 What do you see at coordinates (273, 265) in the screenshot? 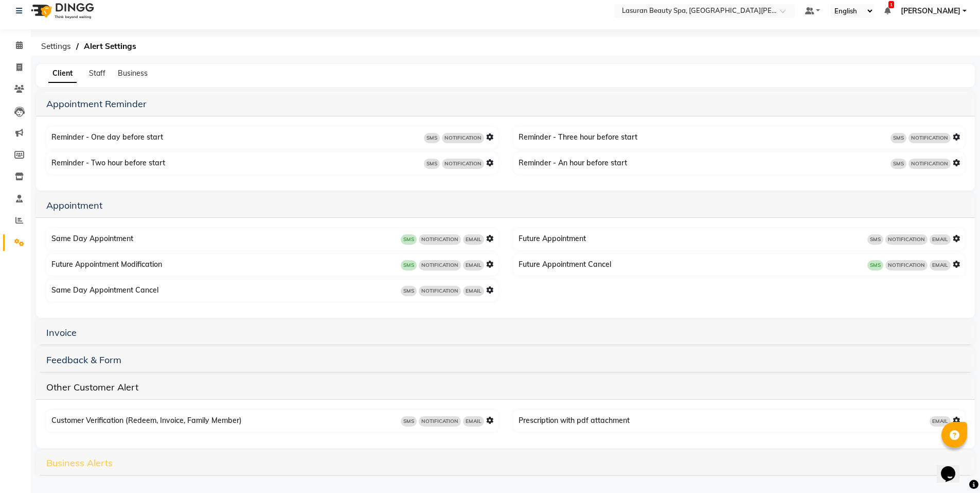
I see `div: Future Appointment Modification` at bounding box center [273, 265].